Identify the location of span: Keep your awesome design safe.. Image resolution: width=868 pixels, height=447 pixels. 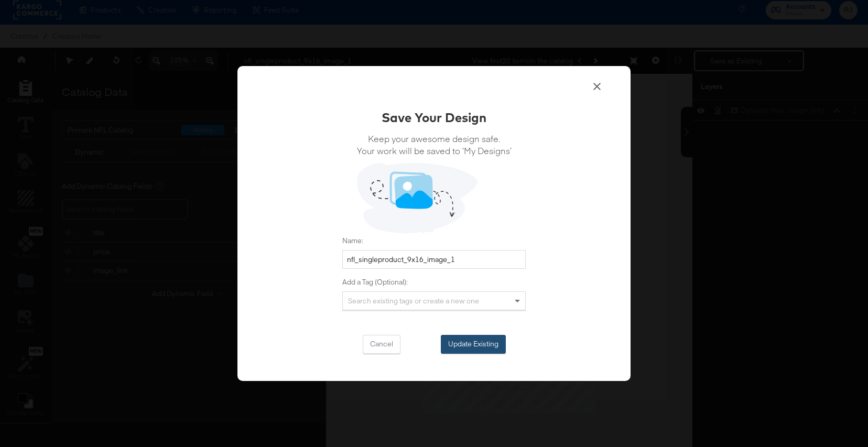
(434, 138).